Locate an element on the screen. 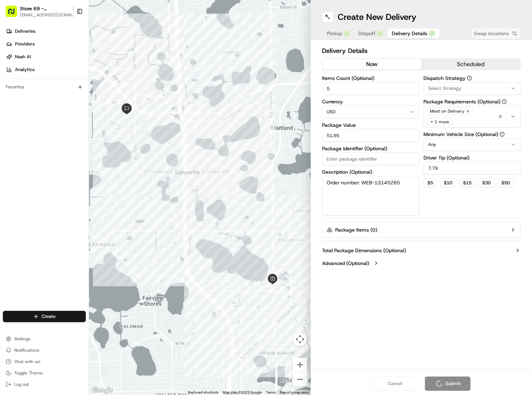 This screenshot has width=532, height=395. label: Driver Tip (Optional) is located at coordinates (472, 158).